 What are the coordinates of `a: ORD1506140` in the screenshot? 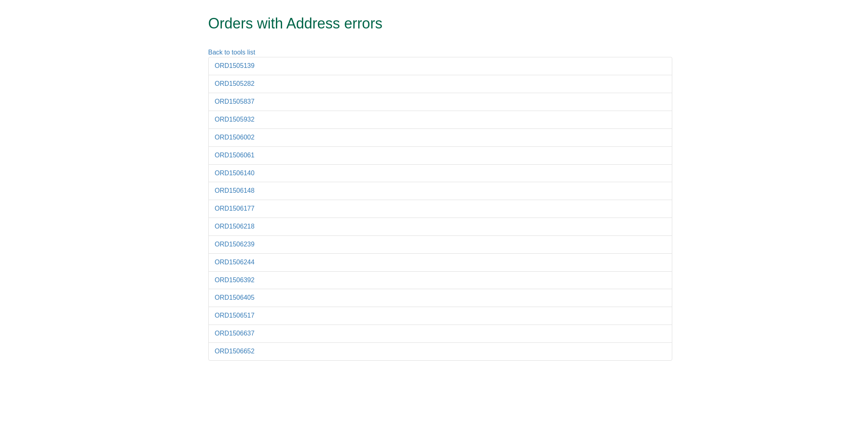 It's located at (235, 173).